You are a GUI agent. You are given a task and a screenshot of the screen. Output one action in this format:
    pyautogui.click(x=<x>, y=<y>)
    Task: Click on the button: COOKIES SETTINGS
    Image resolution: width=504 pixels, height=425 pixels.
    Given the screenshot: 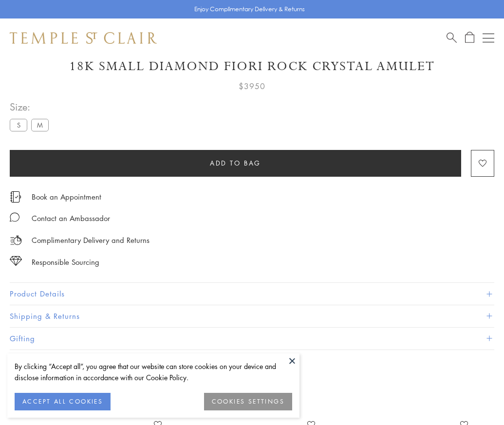 What is the action you would take?
    pyautogui.click(x=248, y=402)
    